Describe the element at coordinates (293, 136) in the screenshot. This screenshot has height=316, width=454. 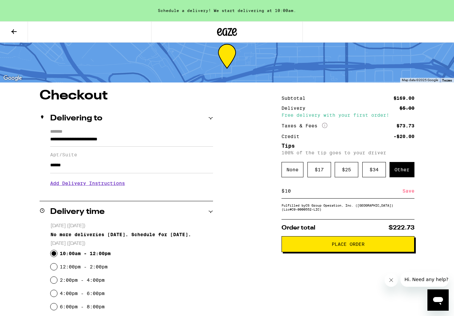
I see `div: Credit` at that location.